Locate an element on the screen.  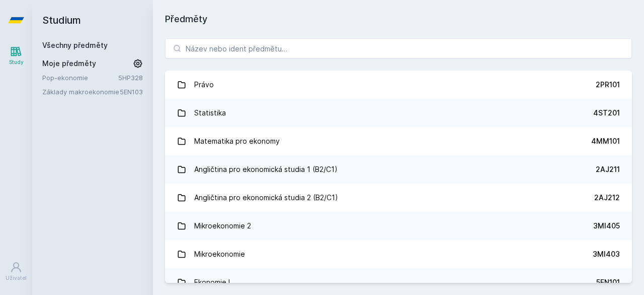
div: 3MI405 is located at coordinates (606, 226).